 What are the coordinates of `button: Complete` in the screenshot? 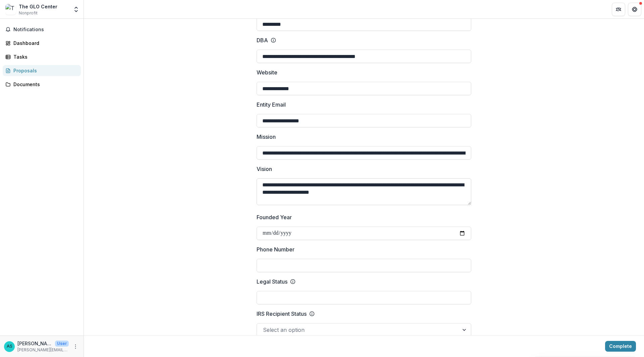 It's located at (621, 346).